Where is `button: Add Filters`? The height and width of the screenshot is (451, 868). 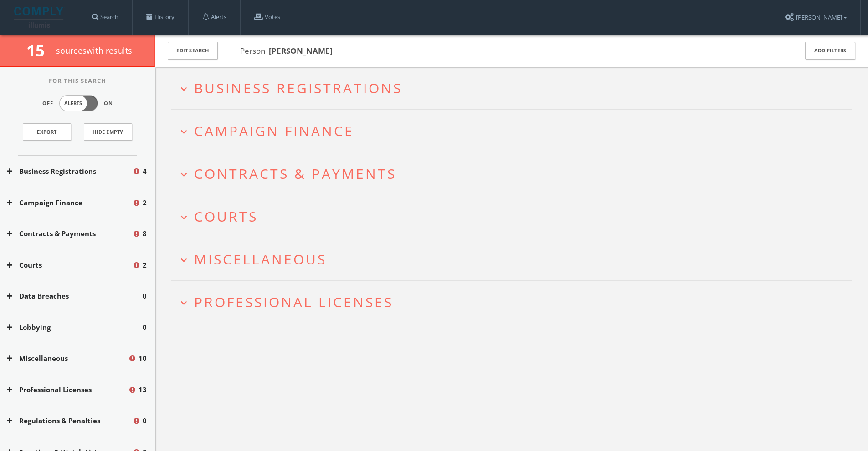 button: Add Filters is located at coordinates (830, 50).